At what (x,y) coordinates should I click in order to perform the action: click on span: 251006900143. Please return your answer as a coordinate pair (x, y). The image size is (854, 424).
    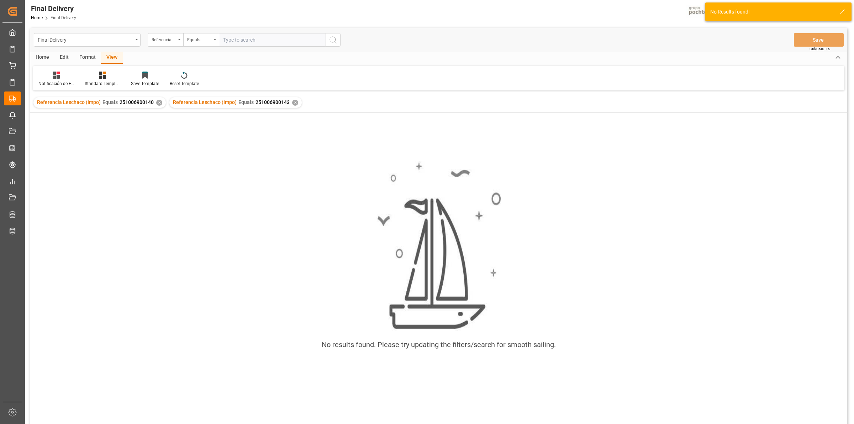
    Looking at the image, I should click on (272, 102).